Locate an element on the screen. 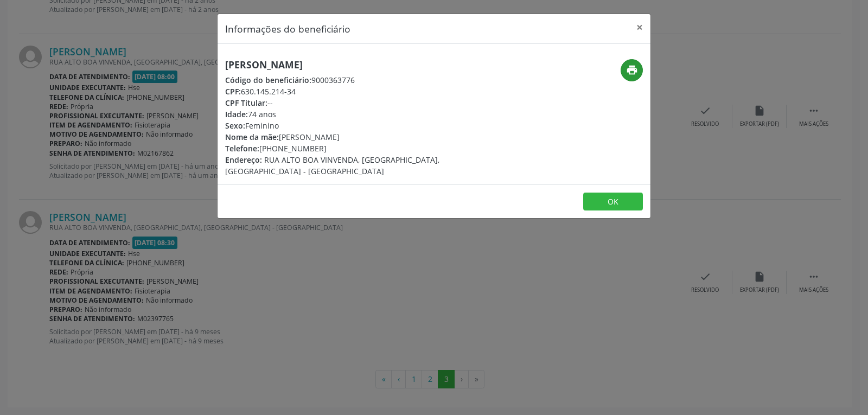 The height and width of the screenshot is (415, 868). h5: Informações do beneficiário is located at coordinates (288, 29).